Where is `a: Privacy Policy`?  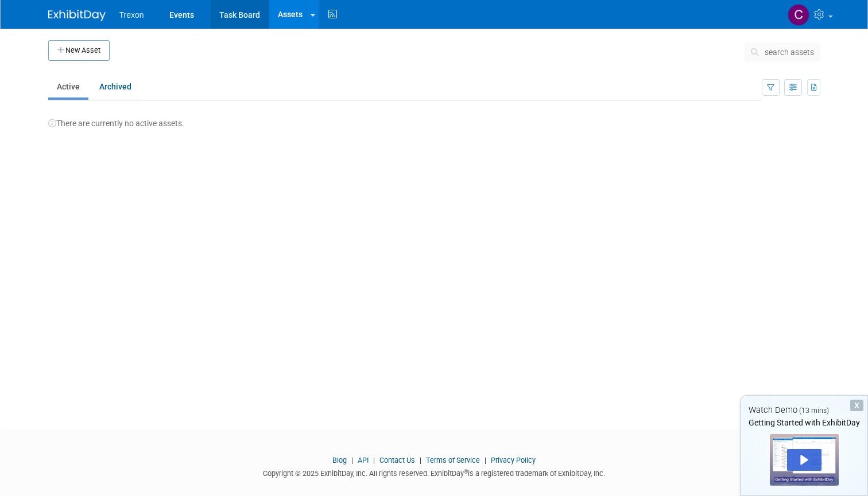 a: Privacy Policy is located at coordinates (513, 460).